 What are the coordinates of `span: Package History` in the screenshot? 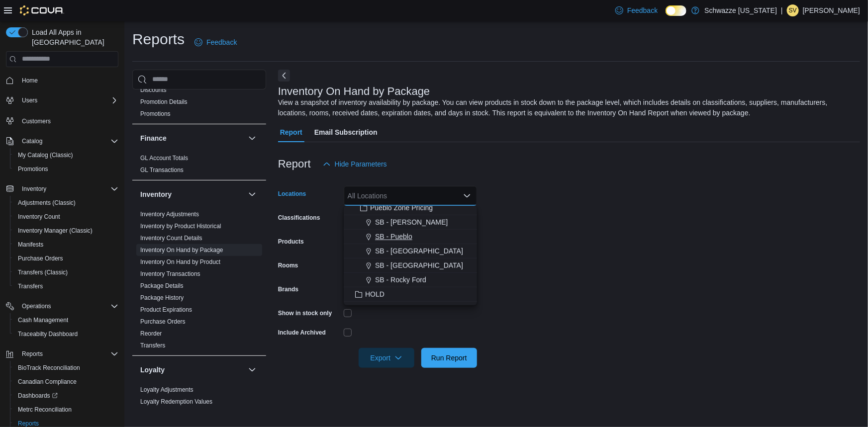 It's located at (162, 298).